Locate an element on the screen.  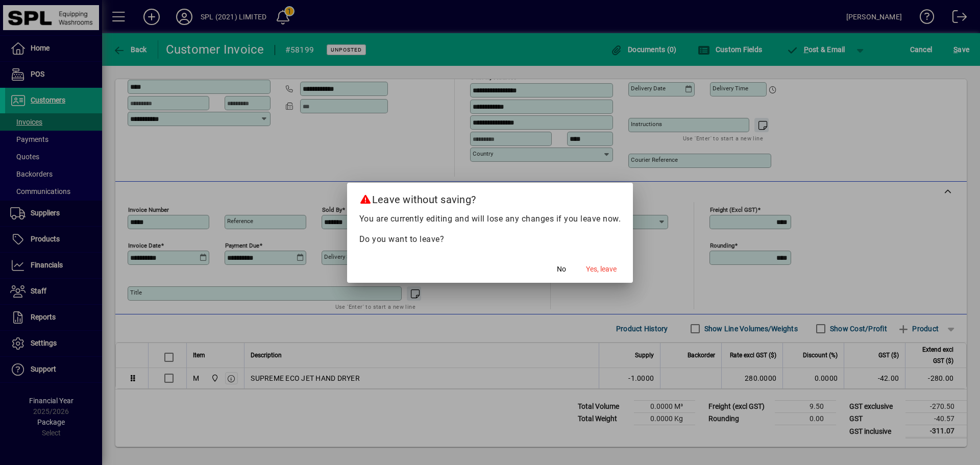
h2: Leave without saving? is located at coordinates (490, 197).